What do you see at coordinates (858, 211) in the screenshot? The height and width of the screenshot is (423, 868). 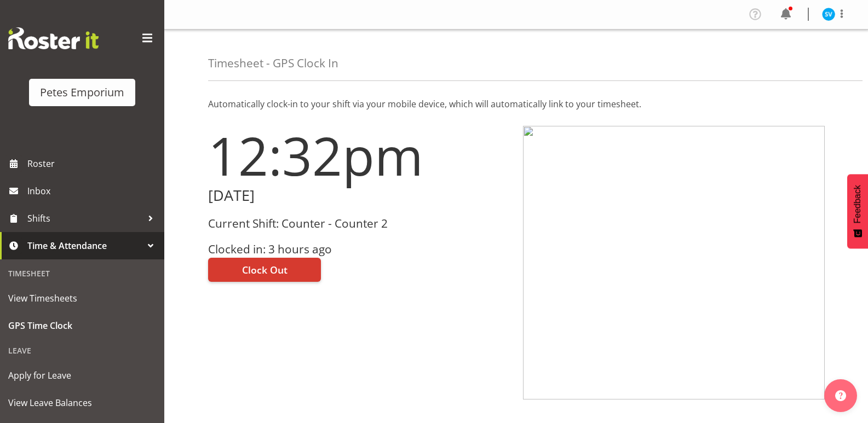 I see `button: Feedback - Show survey` at bounding box center [858, 211].